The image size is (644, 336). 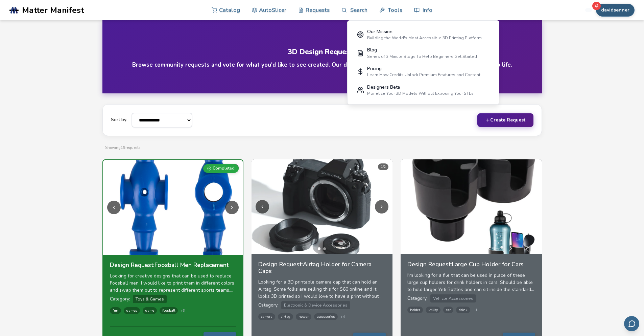 I want to click on span: Toys & Games, so click(x=150, y=299).